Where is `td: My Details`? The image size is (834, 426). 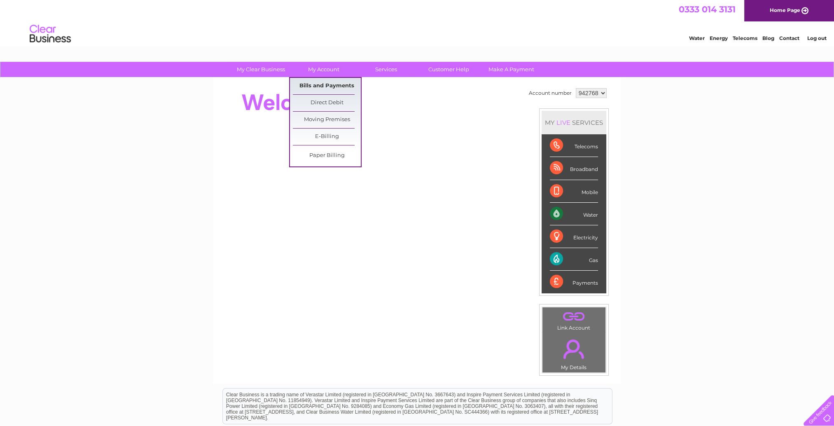 td: My Details is located at coordinates (574, 353).